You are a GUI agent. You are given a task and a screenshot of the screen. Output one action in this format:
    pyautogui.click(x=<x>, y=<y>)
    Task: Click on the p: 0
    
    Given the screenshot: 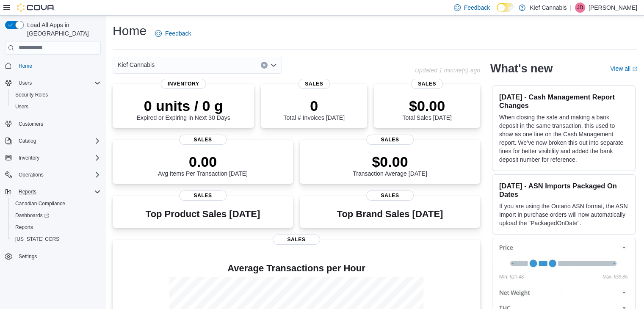 What is the action you would take?
    pyautogui.click(x=314, y=106)
    